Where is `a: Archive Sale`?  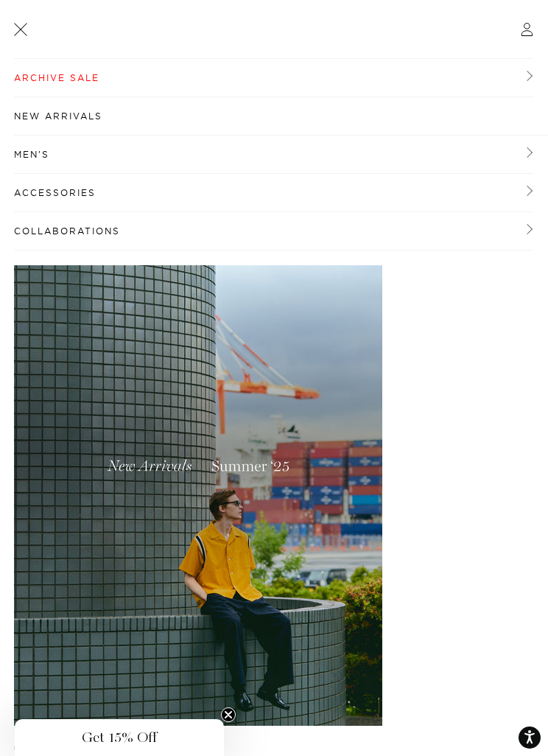 a: Archive Sale is located at coordinates (273, 78).